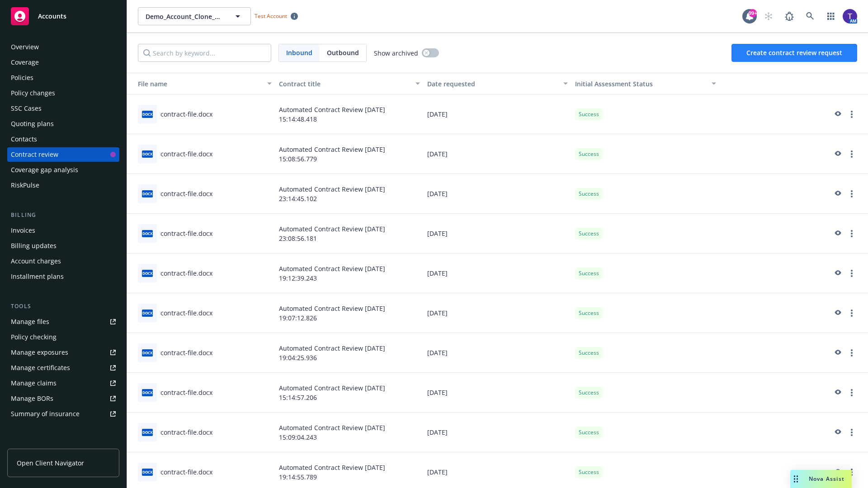 This screenshot has height=488, width=868. What do you see at coordinates (52, 16) in the screenshot?
I see `span: Accounts` at bounding box center [52, 16].